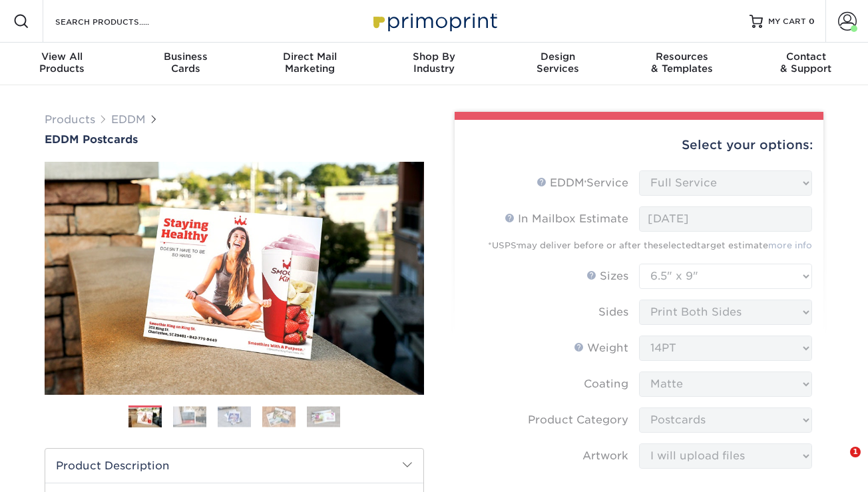  Describe the element at coordinates (812, 21) in the screenshot. I see `span: 0` at that location.